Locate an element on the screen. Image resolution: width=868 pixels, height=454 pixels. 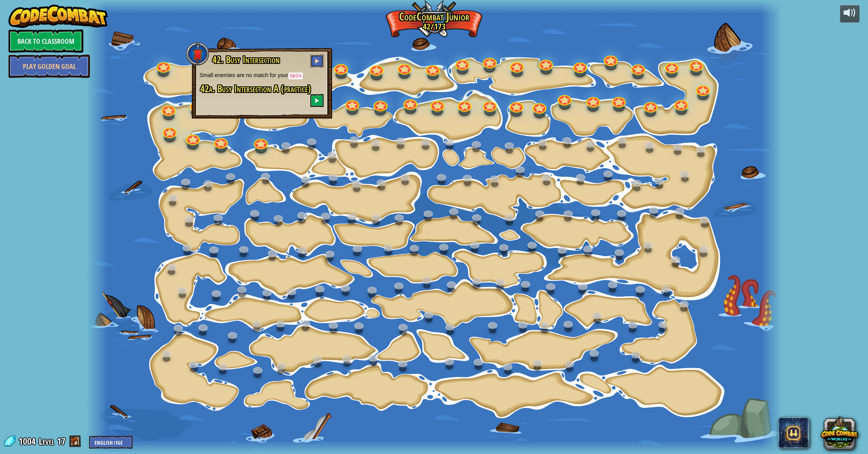
span: 17 is located at coordinates (62, 442).